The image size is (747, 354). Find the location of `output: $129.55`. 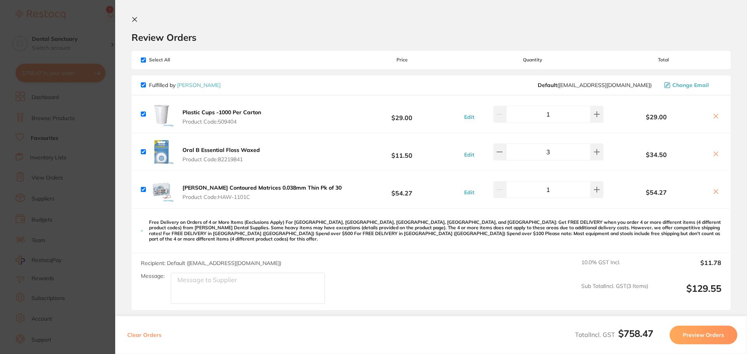

output: $129.55 is located at coordinates (688, 294).